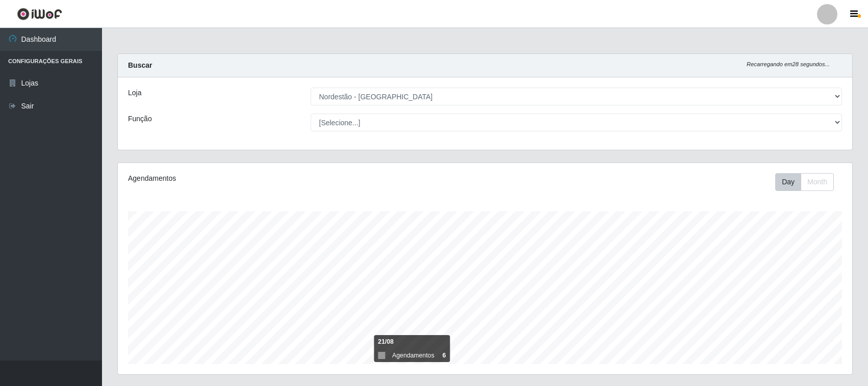  I want to click on div: Toolbar with button groups, so click(808, 182).